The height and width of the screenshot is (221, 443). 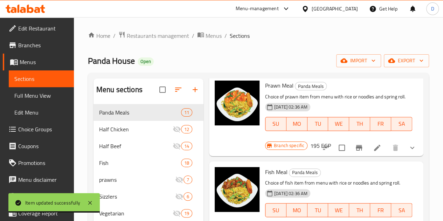 What do you see at coordinates (38, 163) in the screenshot?
I see `a: Promotions` at bounding box center [38, 163].